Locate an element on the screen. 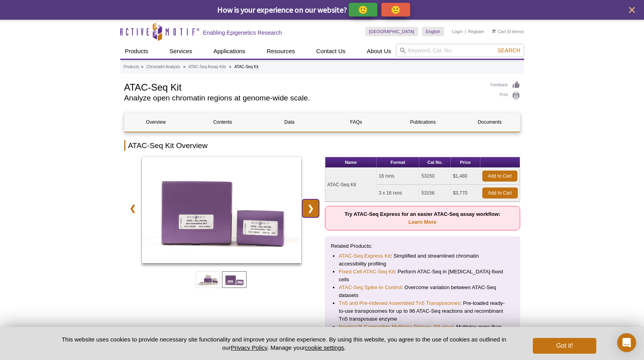  a: FAQs is located at coordinates (356, 122).